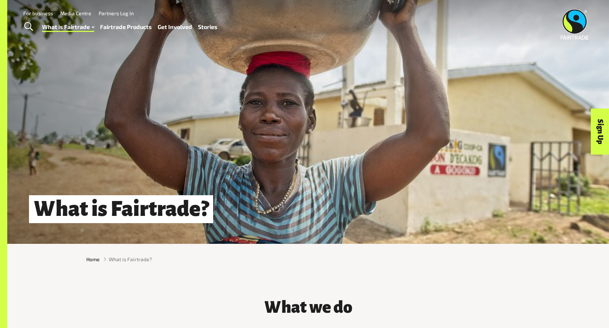  I want to click on img: Fairtrade Australia New Zealand logo, so click(574, 24).